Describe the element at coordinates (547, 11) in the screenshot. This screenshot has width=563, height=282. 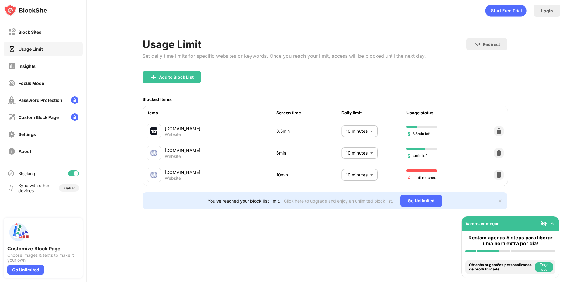
I see `div: Login` at that location.